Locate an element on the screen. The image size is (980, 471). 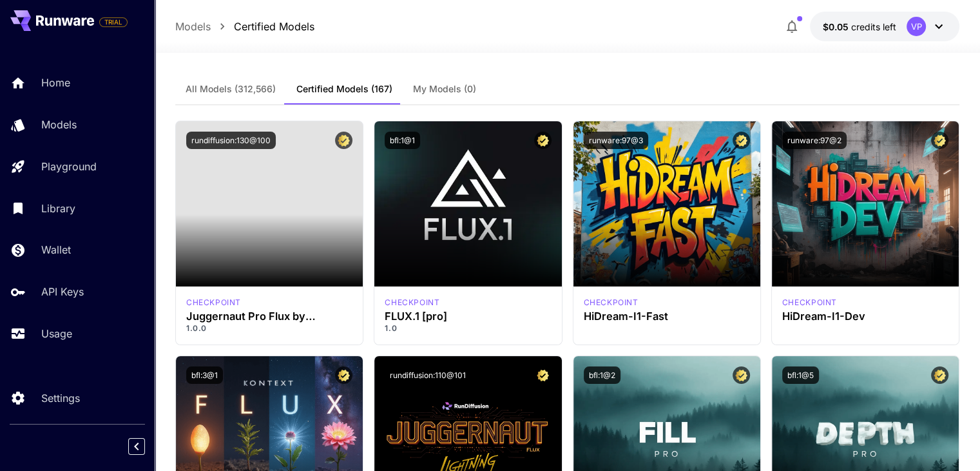
h3: Juggernaut Pro Flux by RunDiffusion is located at coordinates (269, 316).